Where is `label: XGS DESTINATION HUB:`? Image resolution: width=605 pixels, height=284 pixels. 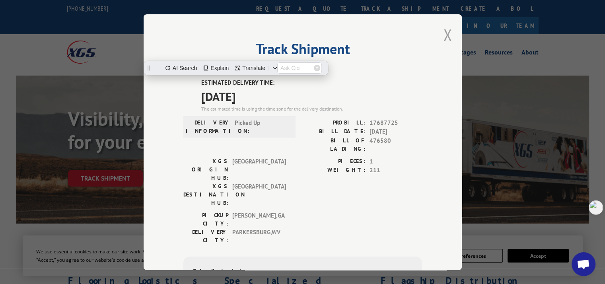 label: XGS DESTINATION HUB: is located at coordinates (206, 194).